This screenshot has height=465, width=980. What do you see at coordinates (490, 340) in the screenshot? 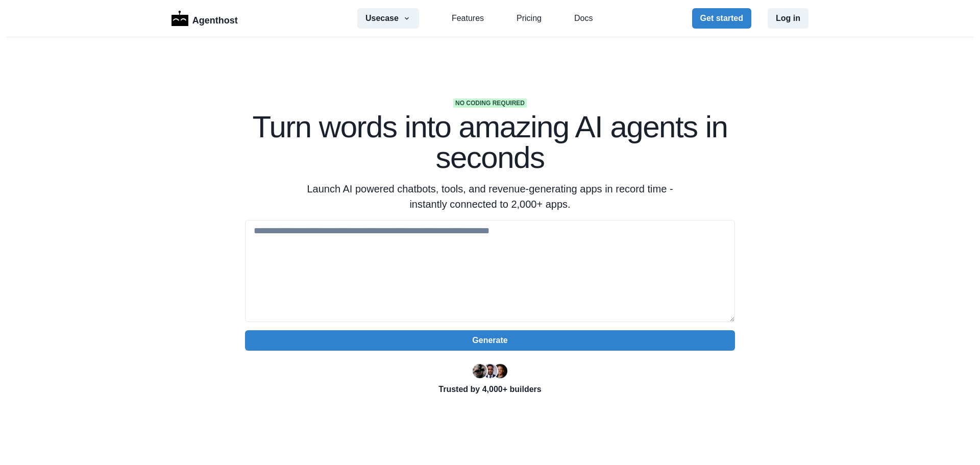
I see `button: Generate` at bounding box center [490, 340].